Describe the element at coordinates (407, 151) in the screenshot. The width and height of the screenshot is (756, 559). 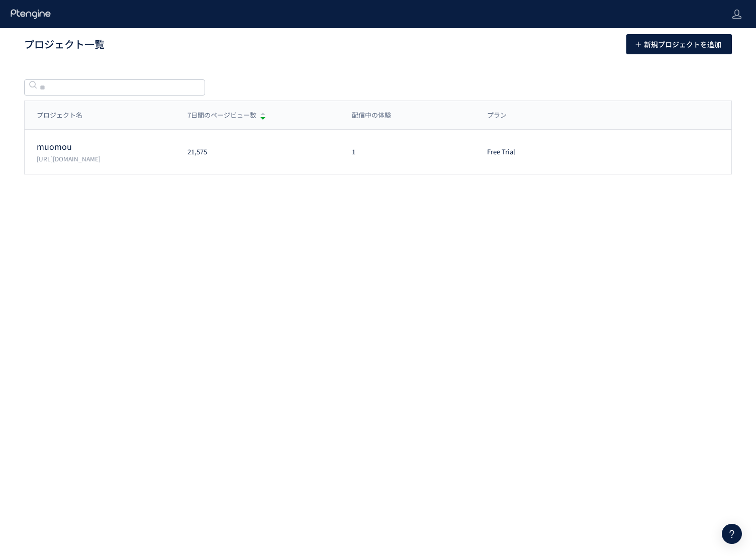
I see `div: 1` at that location.